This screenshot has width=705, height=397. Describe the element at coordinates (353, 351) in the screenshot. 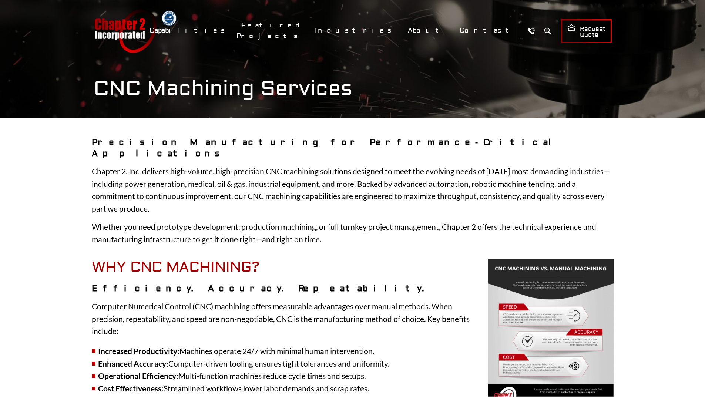

I see `li: Machines operate 24/7 with minimal human intervention.` at that location.